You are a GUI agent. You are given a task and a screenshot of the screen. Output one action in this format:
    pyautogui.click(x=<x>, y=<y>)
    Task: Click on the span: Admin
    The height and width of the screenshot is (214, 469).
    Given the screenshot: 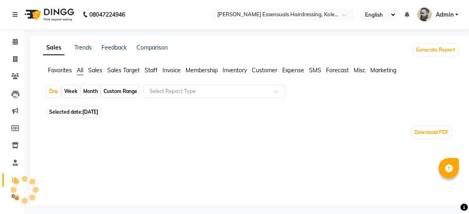 What is the action you would take?
    pyautogui.click(x=445, y=15)
    